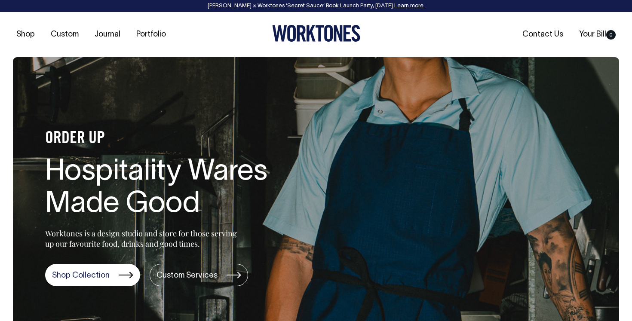 Image resolution: width=632 pixels, height=321 pixels. What do you see at coordinates (183, 139) in the screenshot?
I see `h4: ORDER UP` at bounding box center [183, 139].